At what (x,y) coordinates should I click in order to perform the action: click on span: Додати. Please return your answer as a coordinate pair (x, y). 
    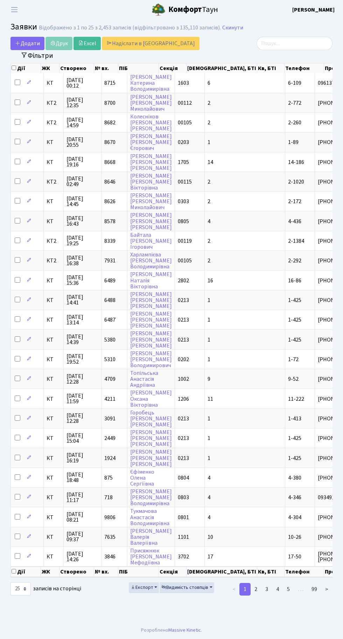
    Looking at the image, I should click on (27, 43).